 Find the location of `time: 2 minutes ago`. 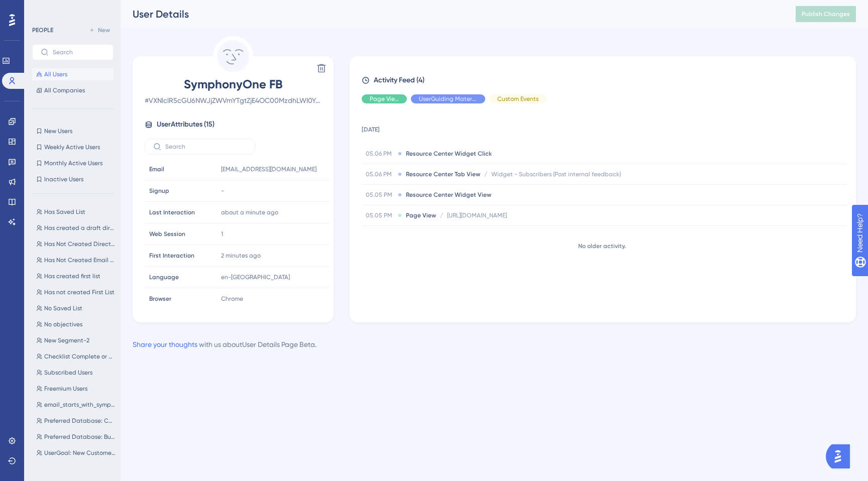

time: 2 minutes ago is located at coordinates (241, 256).